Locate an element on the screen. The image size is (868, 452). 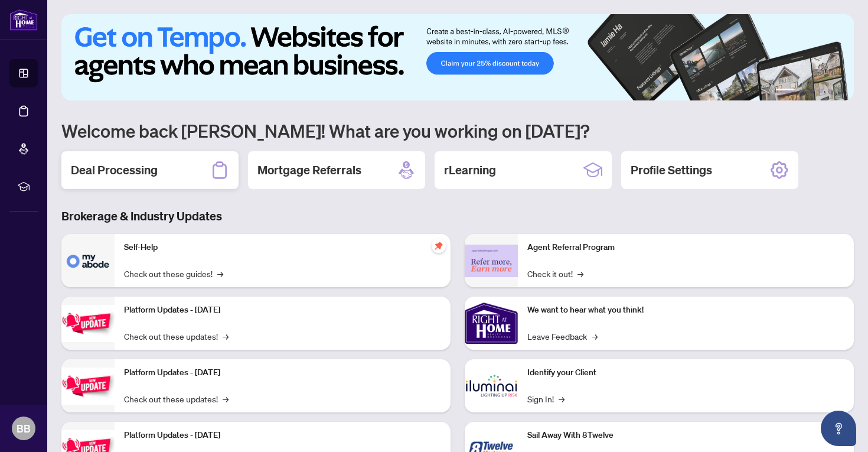
a: Leave Feedback→ is located at coordinates (562, 336).